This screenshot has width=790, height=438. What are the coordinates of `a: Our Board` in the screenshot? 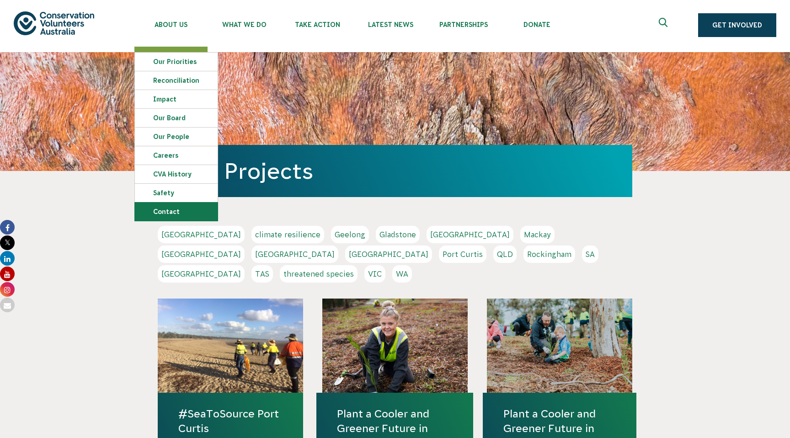 It's located at (176, 118).